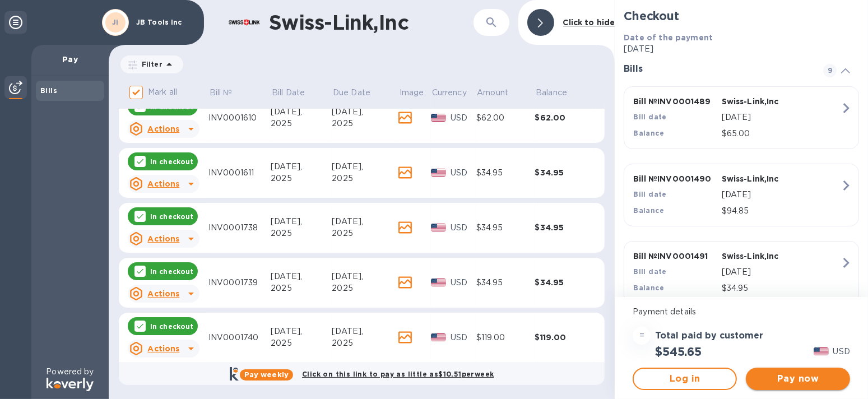 Image resolution: width=868 pixels, height=399 pixels. What do you see at coordinates (412, 92) in the screenshot?
I see `p: Image` at bounding box center [412, 92].